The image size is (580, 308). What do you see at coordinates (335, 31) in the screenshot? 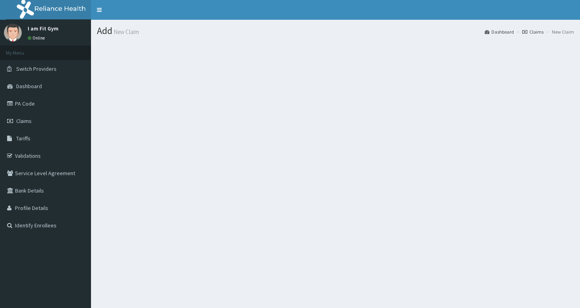
I see `h1: Add` at bounding box center [335, 31].